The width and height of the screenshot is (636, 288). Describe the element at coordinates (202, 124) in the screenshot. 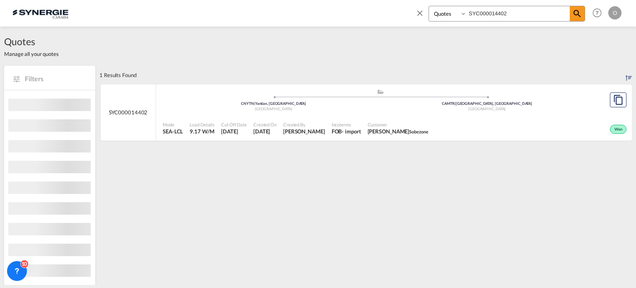

I see `span: Load Details` at that location.